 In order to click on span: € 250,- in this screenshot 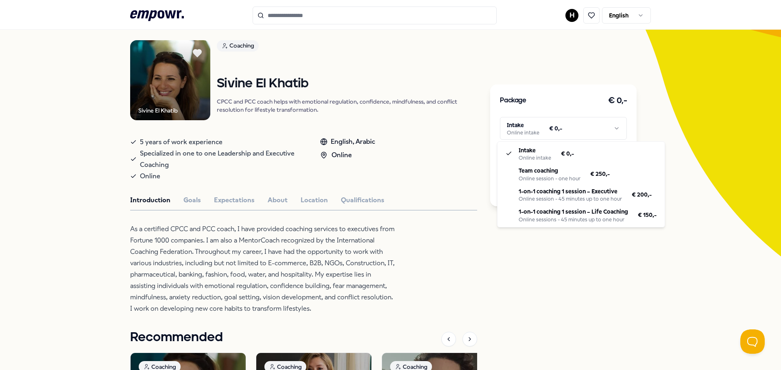, I will do `click(600, 174)`.